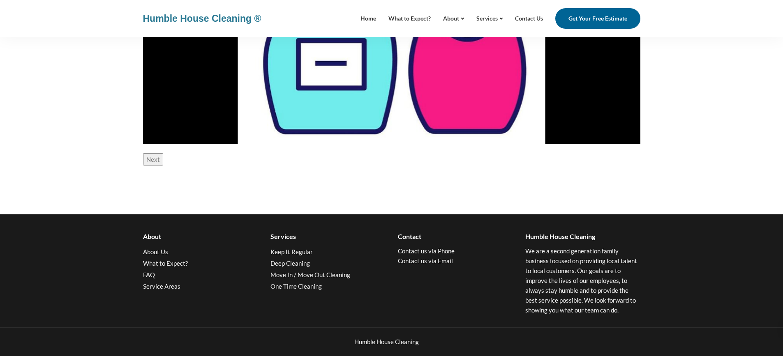 This screenshot has height=356, width=783. What do you see at coordinates (153, 159) in the screenshot?
I see `input: Next` at bounding box center [153, 159].